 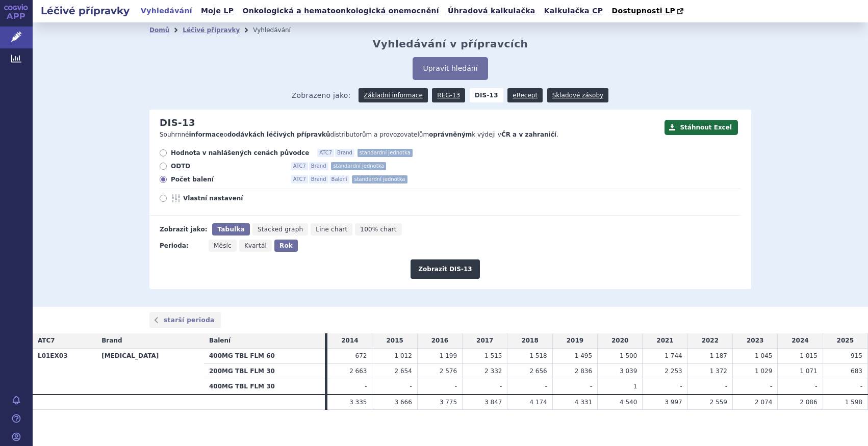 I want to click on span: Hodnota v nahlášených cenách původce, so click(x=240, y=153).